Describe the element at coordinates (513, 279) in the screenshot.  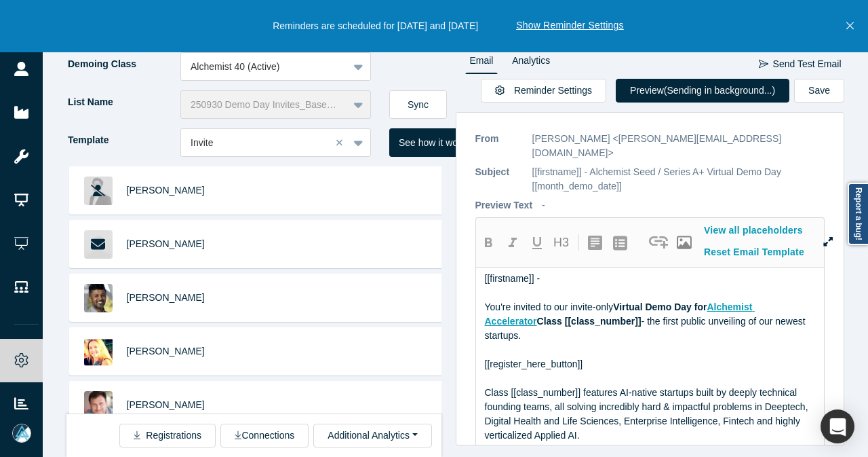
I see `span: [[firstname]] -` at that location.